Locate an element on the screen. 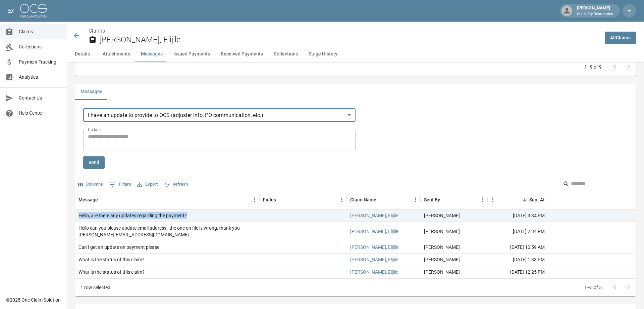  p: Cut N Dry Restoration is located at coordinates (595, 14).